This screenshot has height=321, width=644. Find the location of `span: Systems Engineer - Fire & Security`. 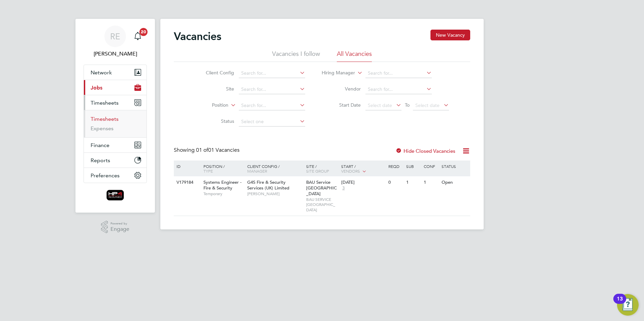

span: Systems Engineer - Fire & Security is located at coordinates (223, 185).